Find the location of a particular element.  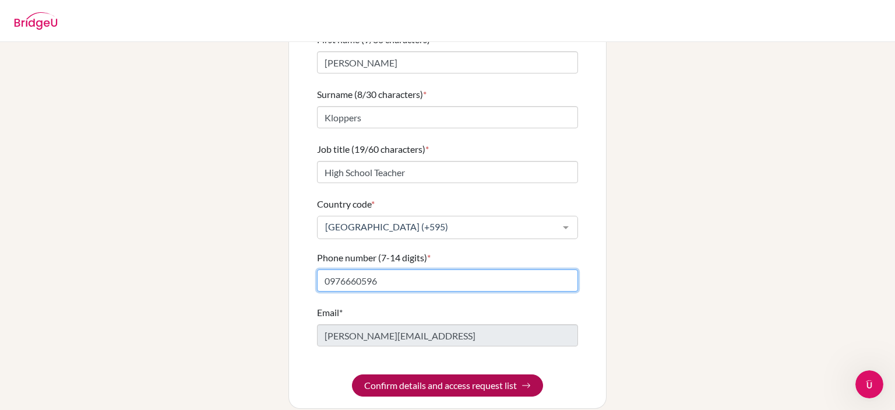

label: Email* is located at coordinates (330, 312).